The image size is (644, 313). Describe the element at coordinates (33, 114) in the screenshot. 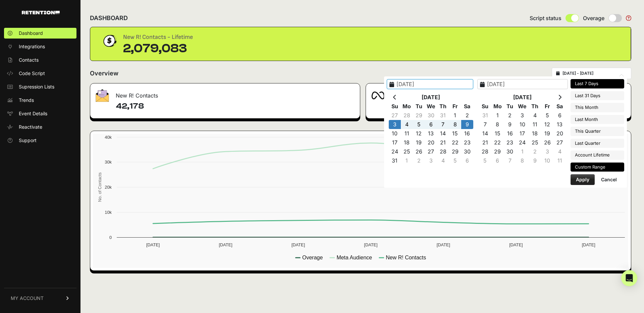

I see `span: Event Details` at that location.